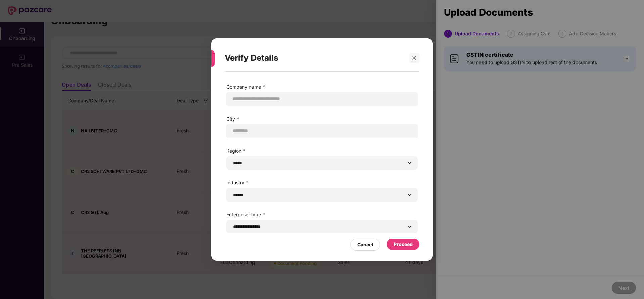 The height and width of the screenshot is (299, 644). What do you see at coordinates (415, 58) in the screenshot?
I see `span: close` at bounding box center [415, 58].